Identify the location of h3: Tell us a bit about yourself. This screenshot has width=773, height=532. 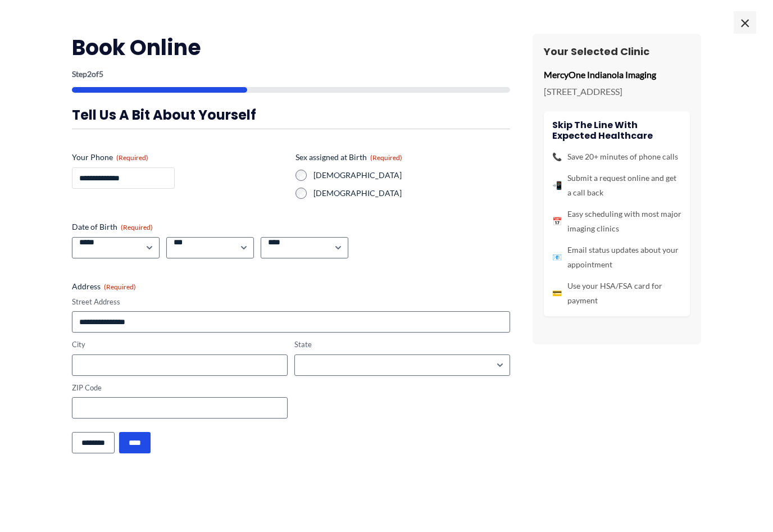
(291, 114).